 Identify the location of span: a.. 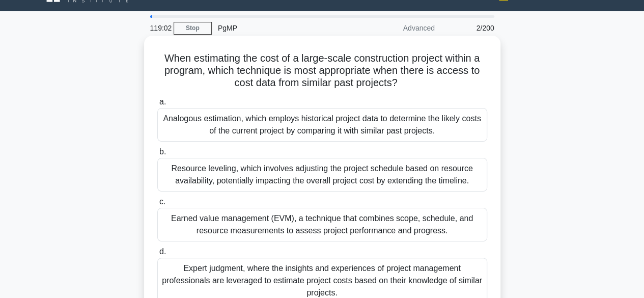
(163, 101).